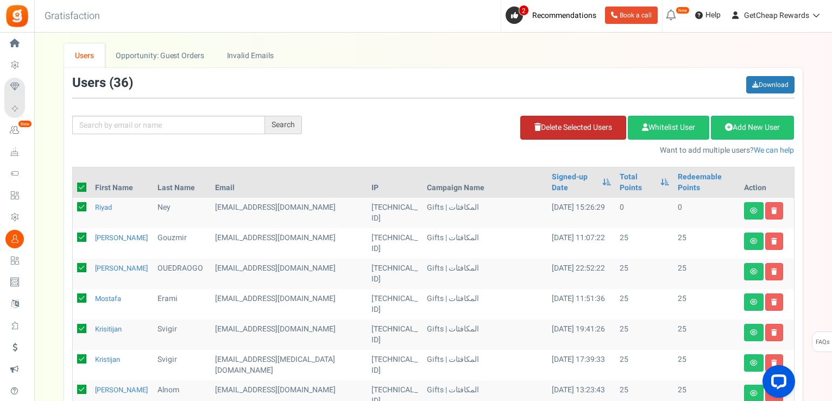 This screenshot has width=832, height=401. I want to click on a: Book a call, so click(631, 15).